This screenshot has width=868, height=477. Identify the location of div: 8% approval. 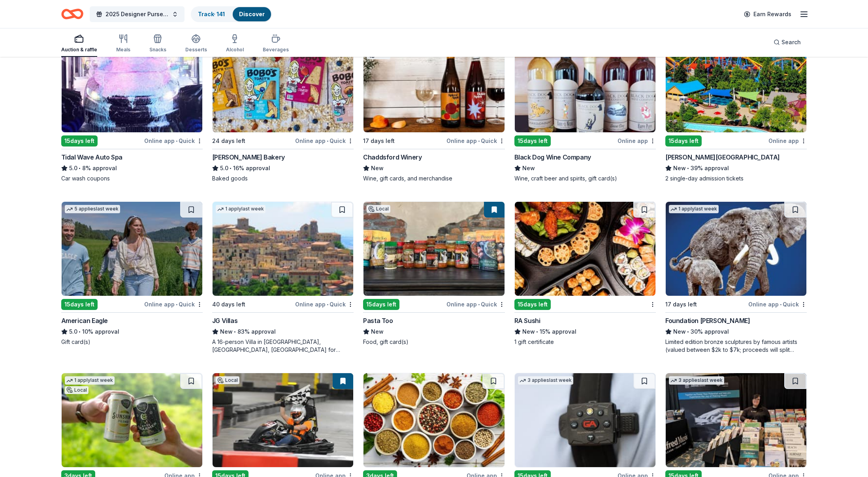
(132, 168).